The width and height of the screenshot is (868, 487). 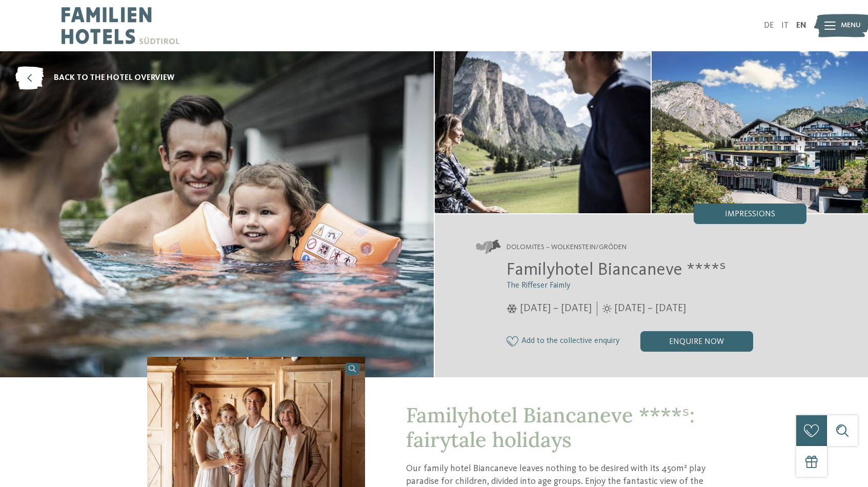 I want to click on span: Impressions, so click(x=750, y=214).